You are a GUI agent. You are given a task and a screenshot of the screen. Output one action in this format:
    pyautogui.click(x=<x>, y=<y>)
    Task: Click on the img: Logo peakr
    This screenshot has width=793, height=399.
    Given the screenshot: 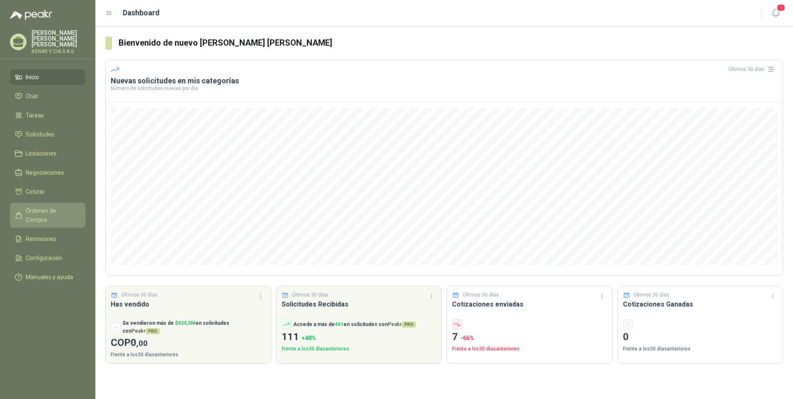 What is the action you would take?
    pyautogui.click(x=31, y=15)
    